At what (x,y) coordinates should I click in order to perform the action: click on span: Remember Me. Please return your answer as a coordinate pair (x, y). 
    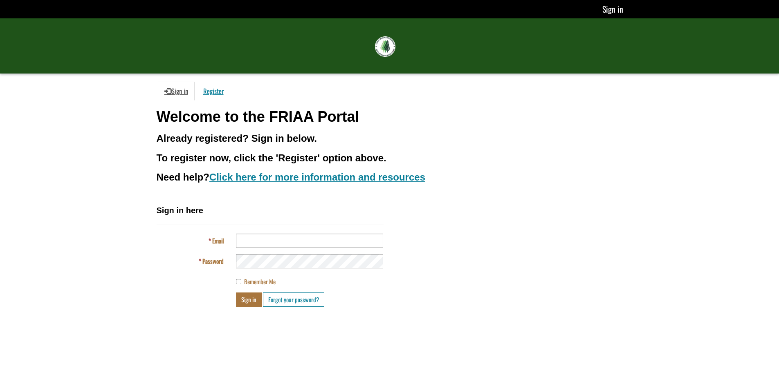
    Looking at the image, I should click on (260, 282).